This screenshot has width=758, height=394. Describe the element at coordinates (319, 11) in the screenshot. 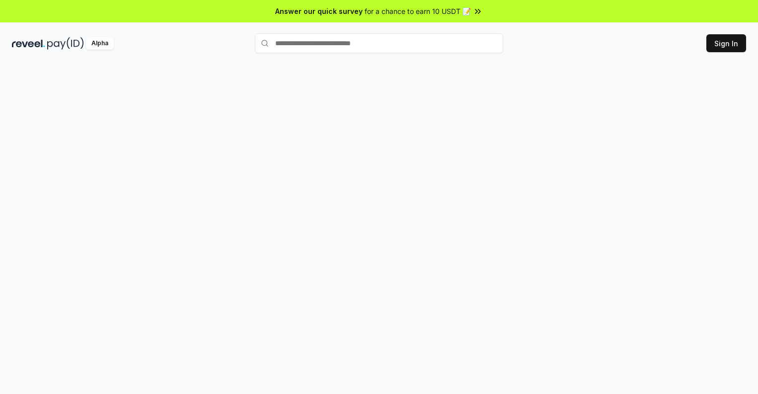

I see `span: Answer our quick survey` at that location.